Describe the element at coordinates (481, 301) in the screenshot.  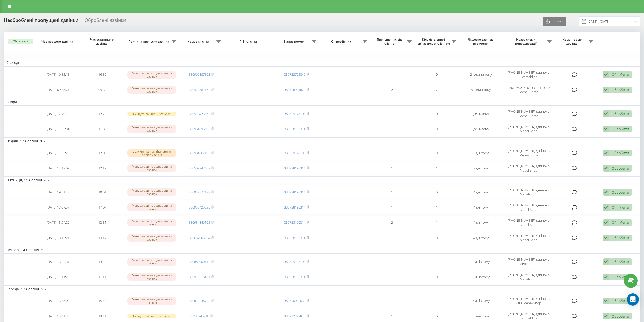
I see `td: 6 днів тому` at that location.